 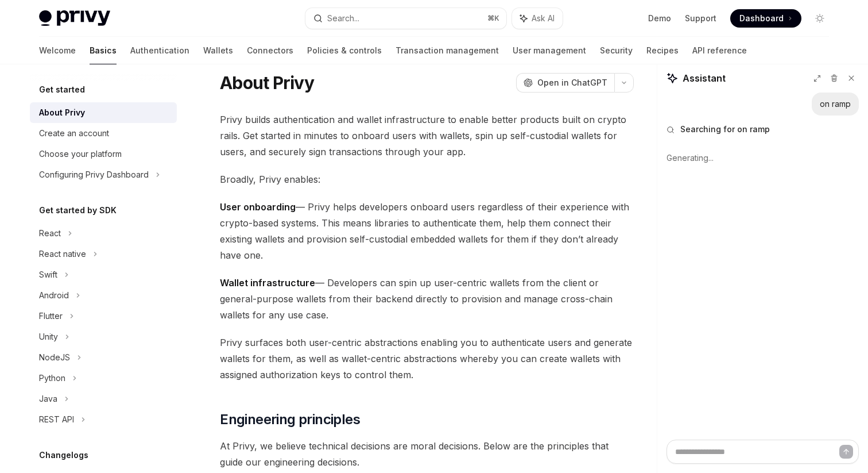 What do you see at coordinates (427, 299) in the screenshot?
I see `span: — Developers can spin up user-centric wallets from the client or general-purpose wallets from the...` at bounding box center [427, 299].